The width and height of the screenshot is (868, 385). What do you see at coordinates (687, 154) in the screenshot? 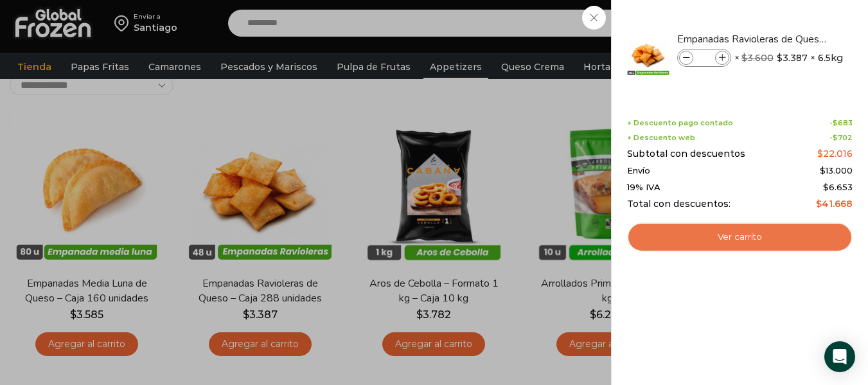
I see `span: Subtotal con descuentos` at bounding box center [687, 154].